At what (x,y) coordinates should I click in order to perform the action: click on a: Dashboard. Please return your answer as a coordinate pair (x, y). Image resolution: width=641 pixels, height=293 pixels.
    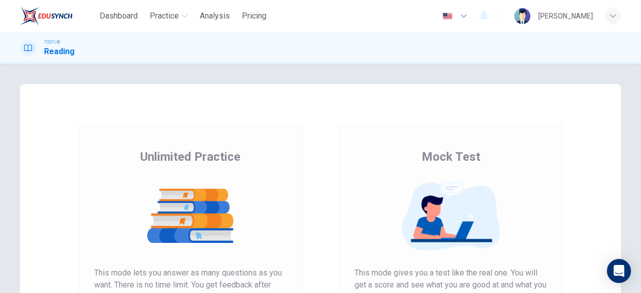
    Looking at the image, I should click on (119, 16).